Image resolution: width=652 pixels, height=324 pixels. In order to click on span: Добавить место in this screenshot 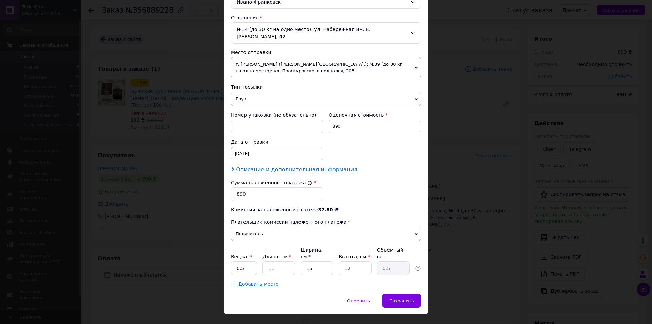, I will do `click(258, 283)`.